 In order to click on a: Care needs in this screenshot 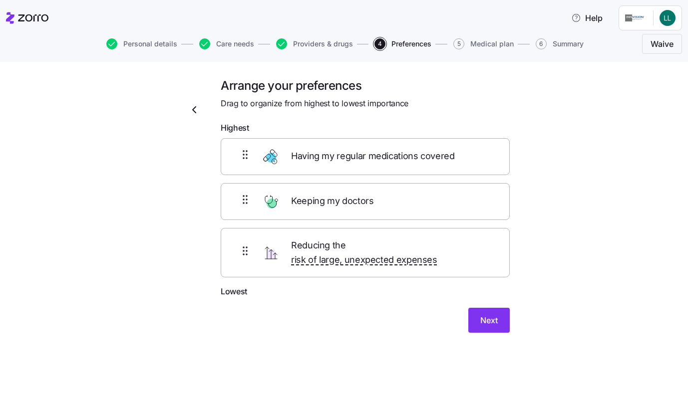, I will do `click(226, 44)`.